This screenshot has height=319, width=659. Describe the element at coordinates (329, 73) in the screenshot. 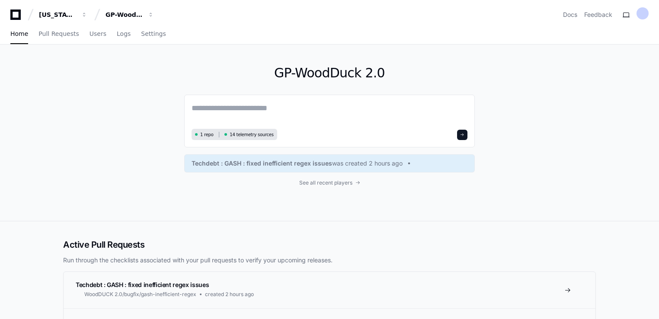

I see `h1: GP-WoodDuck 2.0` at that location.